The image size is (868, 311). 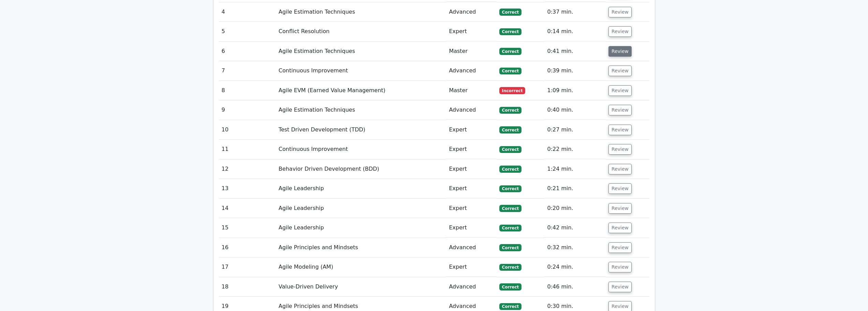 I want to click on td: 0:21 min., so click(x=575, y=188).